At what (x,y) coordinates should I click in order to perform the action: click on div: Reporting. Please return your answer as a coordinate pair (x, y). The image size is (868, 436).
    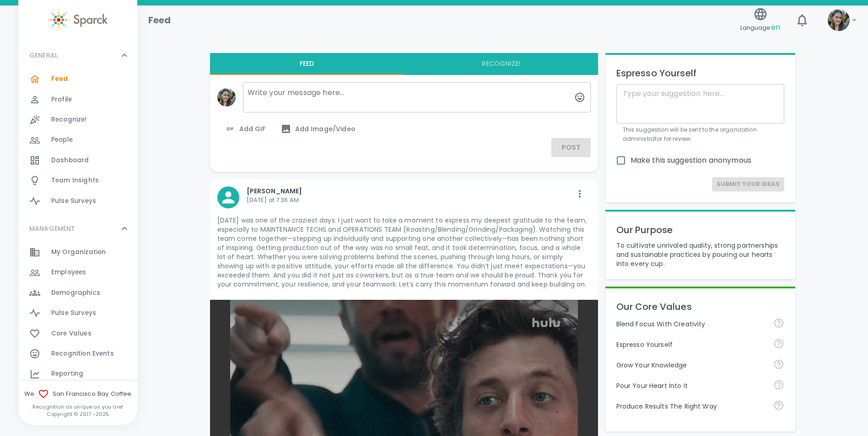
    Looking at the image, I should click on (78, 374).